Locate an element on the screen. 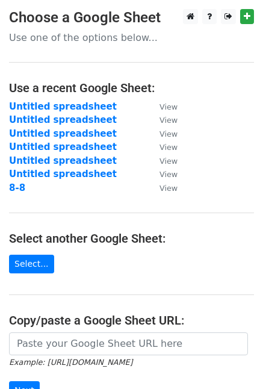  h4: Use a recent Google Sheet: is located at coordinates (131, 88).